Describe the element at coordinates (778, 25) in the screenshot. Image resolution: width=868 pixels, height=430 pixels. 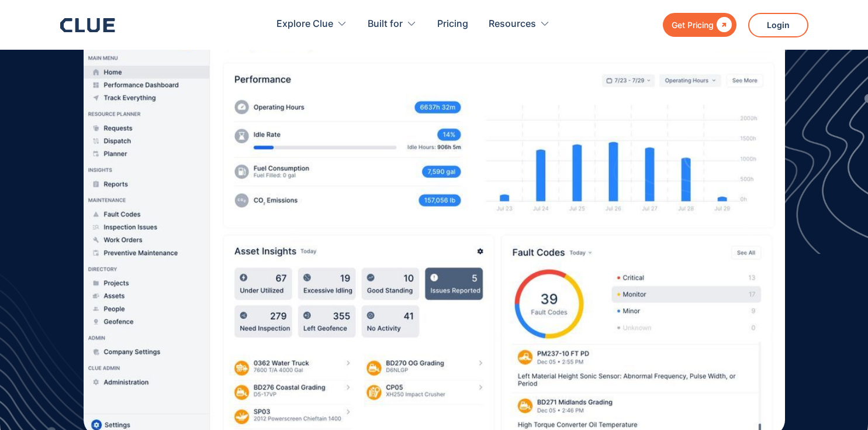
I see `a: Login` at that location.